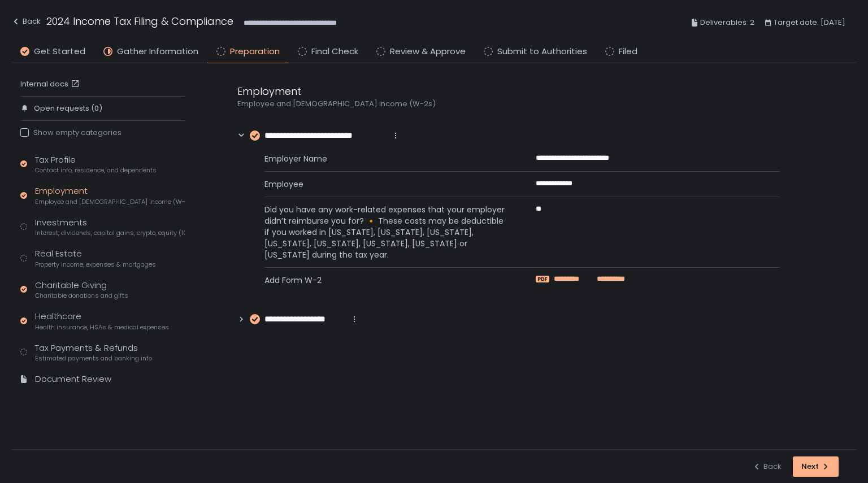  I want to click on span: Review & Approve, so click(427, 51).